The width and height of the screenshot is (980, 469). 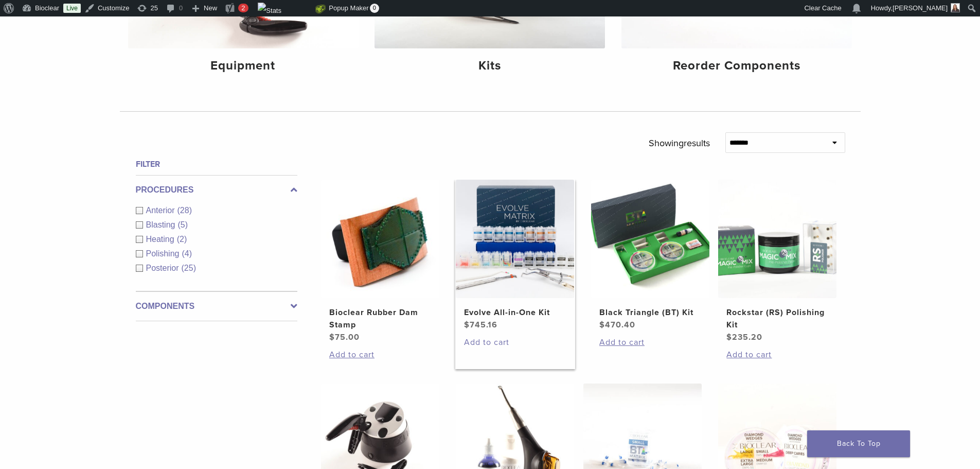 What do you see at coordinates (182, 239) in the screenshot?
I see `span: (2)` at bounding box center [182, 239].